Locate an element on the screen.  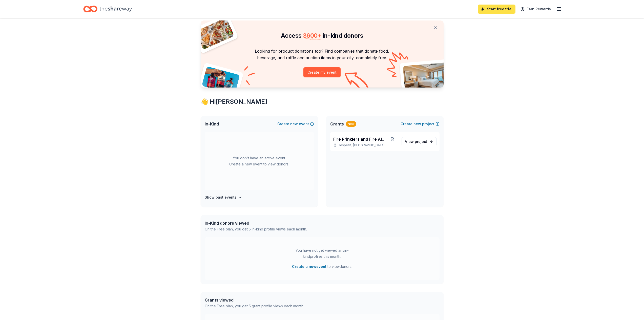
span: In-Kind is located at coordinates (211, 124).